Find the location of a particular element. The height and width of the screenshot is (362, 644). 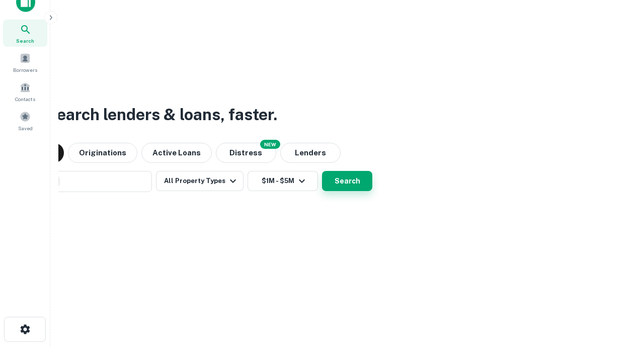

h3: Search lenders & loans, faster. is located at coordinates (161, 115).